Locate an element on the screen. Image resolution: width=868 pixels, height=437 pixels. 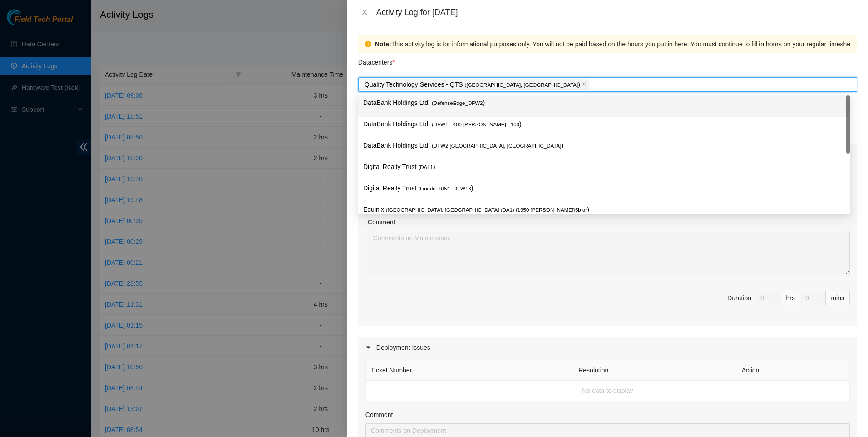
span: exclamation-circle is located at coordinates (369, 44).